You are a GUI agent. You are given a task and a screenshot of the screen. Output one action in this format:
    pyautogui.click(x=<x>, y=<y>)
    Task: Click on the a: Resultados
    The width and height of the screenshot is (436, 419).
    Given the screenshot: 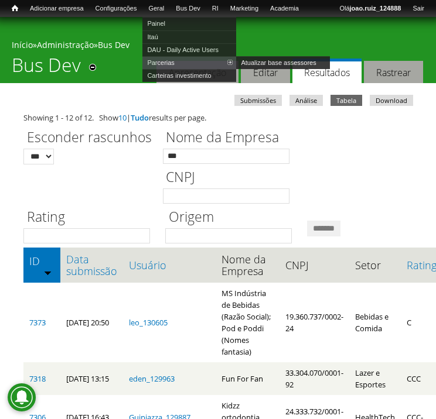 What is the action you would take?
    pyautogui.click(x=327, y=71)
    